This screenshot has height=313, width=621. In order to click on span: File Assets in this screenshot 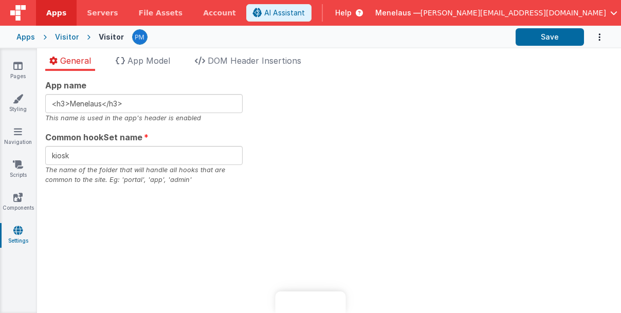, I will do `click(161, 13)`.